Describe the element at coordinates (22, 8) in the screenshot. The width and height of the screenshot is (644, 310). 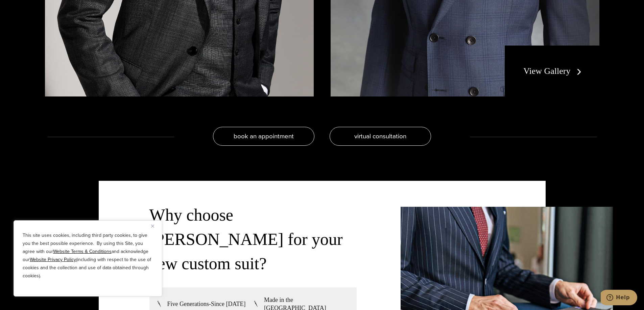
I see `span: Help` at that location.